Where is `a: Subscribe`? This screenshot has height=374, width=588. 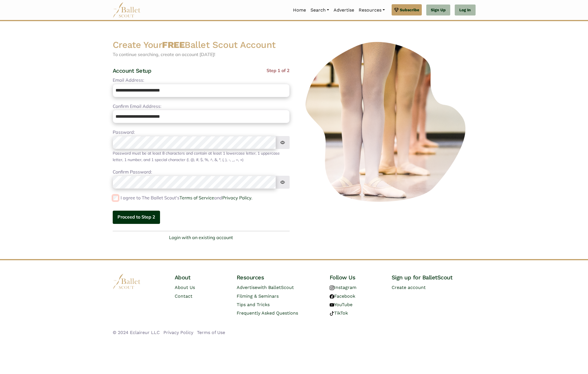
a: Subscribe is located at coordinates (407, 10).